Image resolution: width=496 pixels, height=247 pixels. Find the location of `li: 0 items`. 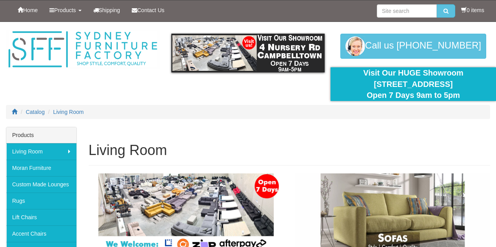

li: 0 items is located at coordinates (473, 10).